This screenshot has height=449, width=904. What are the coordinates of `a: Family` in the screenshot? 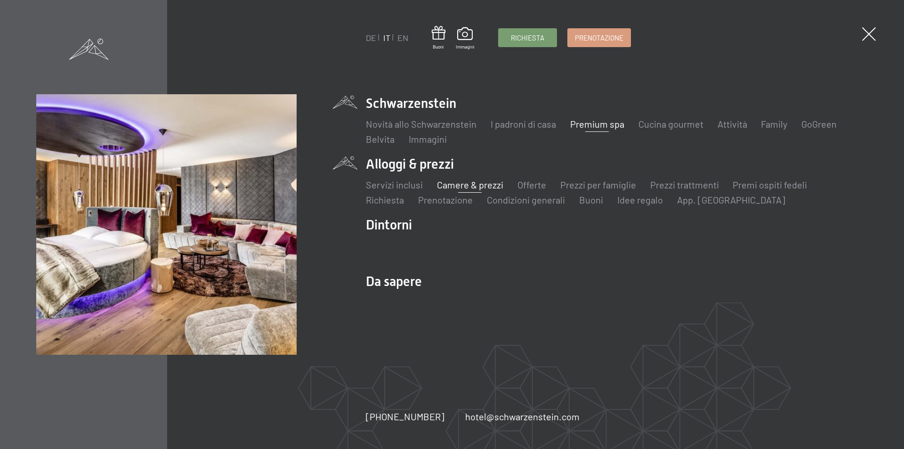 It's located at (774, 124).